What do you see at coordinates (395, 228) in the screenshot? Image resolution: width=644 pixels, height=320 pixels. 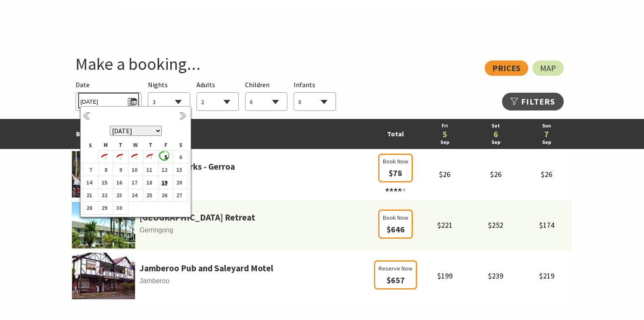 I see `span: $646` at bounding box center [395, 228].